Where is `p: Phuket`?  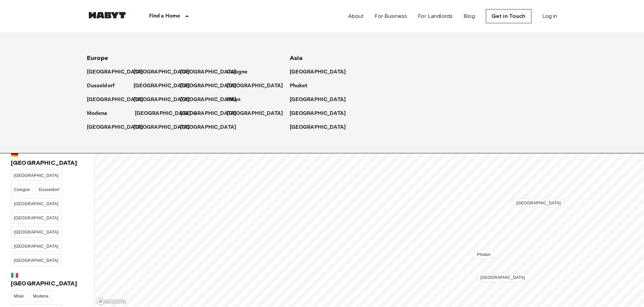
p: Phuket is located at coordinates (298, 86).